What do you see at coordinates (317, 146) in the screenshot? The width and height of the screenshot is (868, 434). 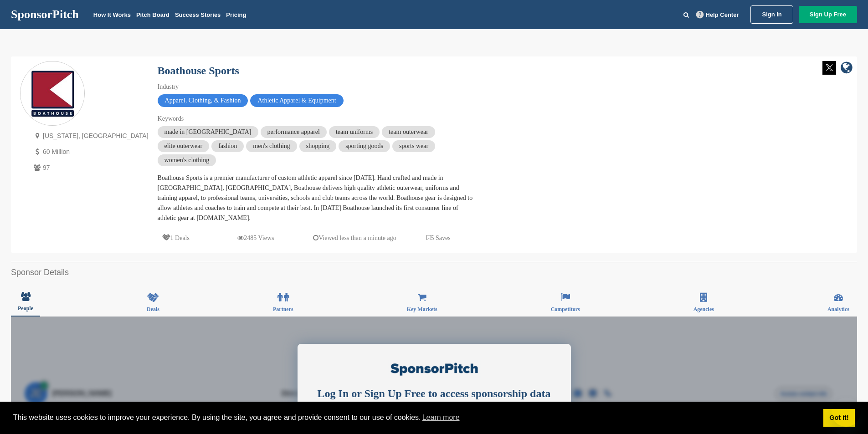 I see `span: shopping` at bounding box center [317, 146].